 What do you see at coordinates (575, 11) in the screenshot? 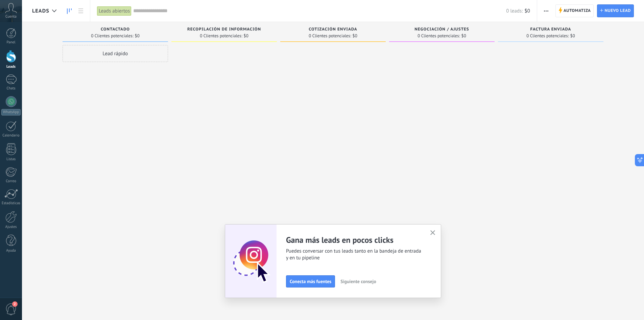
I see `a: Automatiza` at bounding box center [575, 11].